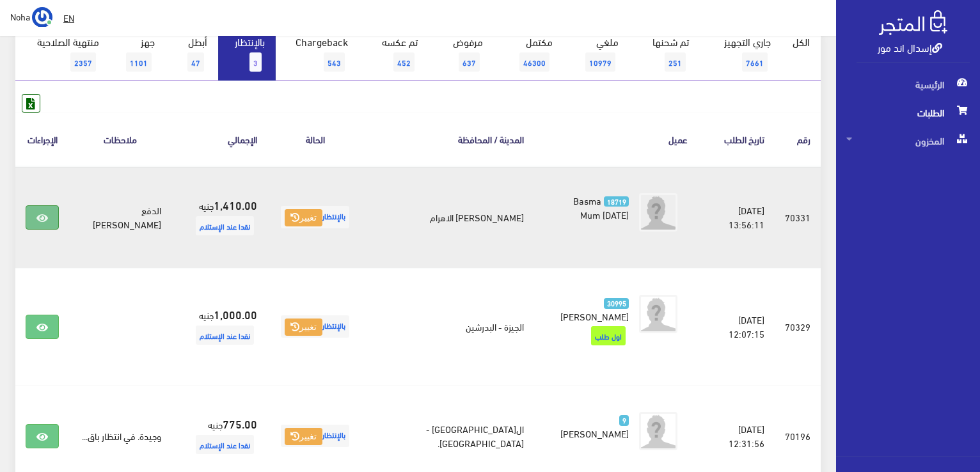 The image size is (980, 472). What do you see at coordinates (394, 54) in the screenshot?
I see `a: تم عكسه452` at bounding box center [394, 54].